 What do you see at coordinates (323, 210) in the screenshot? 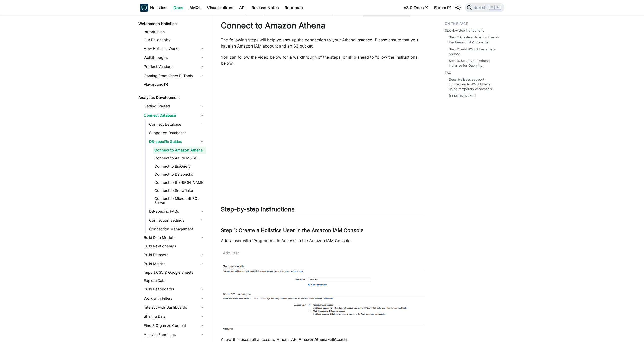
I see `h2: Step-by-step Instructions` at bounding box center [323, 210].